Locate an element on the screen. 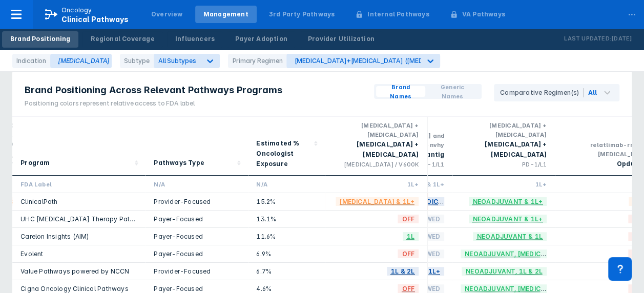 The height and width of the screenshot is (293, 644). a: Brand Positioning is located at coordinates (40, 39).